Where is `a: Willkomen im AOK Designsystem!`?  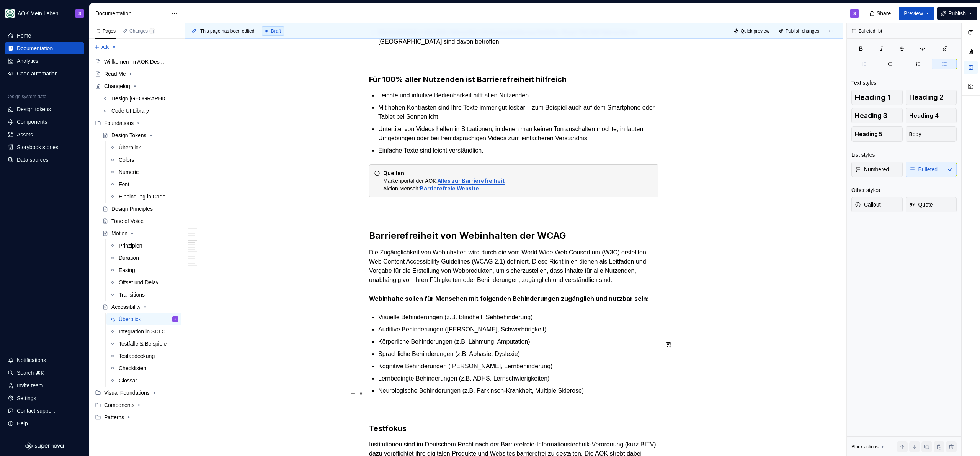 a: Willkomen im AOK Designsystem! is located at coordinates (137, 62).